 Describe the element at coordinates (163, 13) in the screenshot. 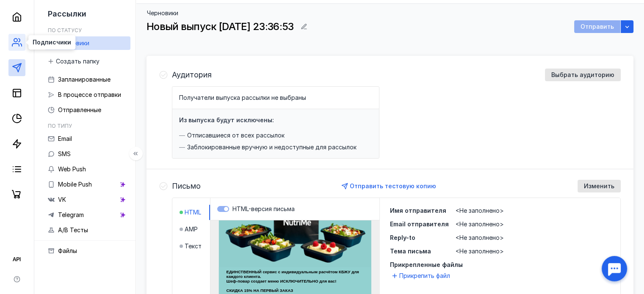

I see `span: Черновики` at that location.